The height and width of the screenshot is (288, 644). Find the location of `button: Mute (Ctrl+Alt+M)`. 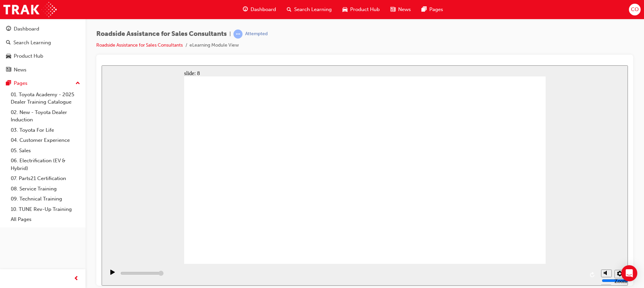

button: Mute (Ctrl+Alt+M) is located at coordinates (504, 208).